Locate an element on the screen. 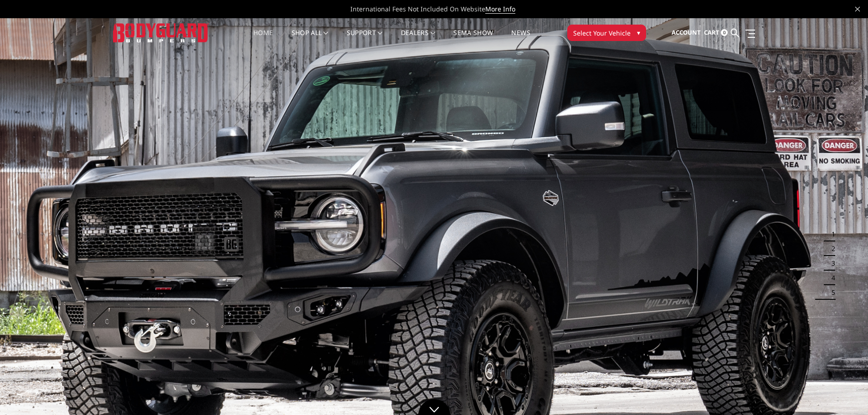  button: 5 of 5 is located at coordinates (830, 293).